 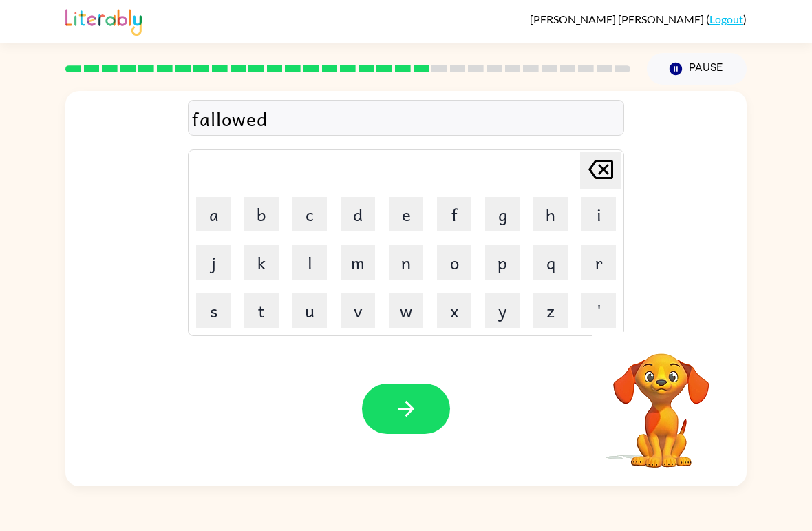 I want to click on button: i, so click(x=599, y=214).